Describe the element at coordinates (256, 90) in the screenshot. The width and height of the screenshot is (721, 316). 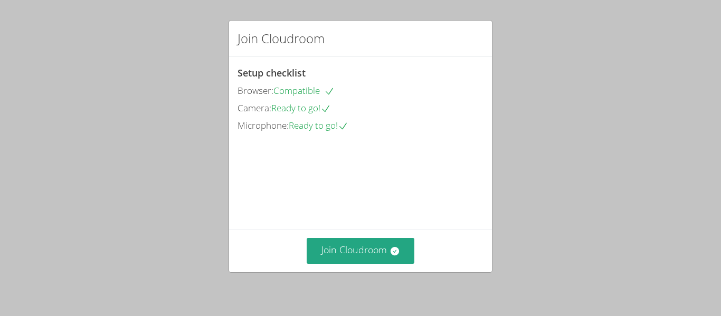
I see `span: Browser:` at that location.